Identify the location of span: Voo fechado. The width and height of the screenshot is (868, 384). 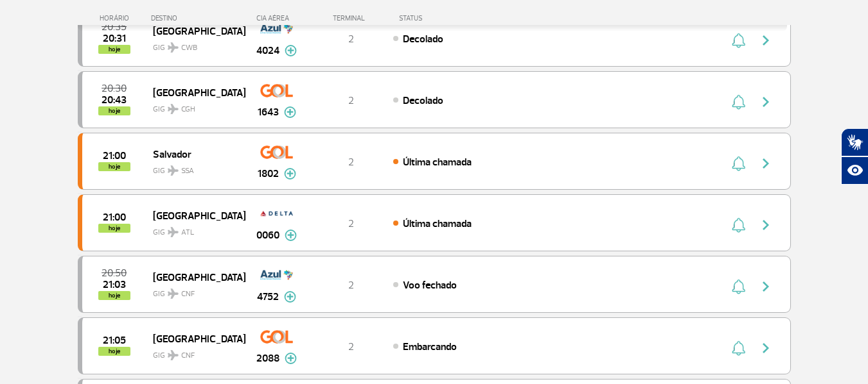
(430, 286).